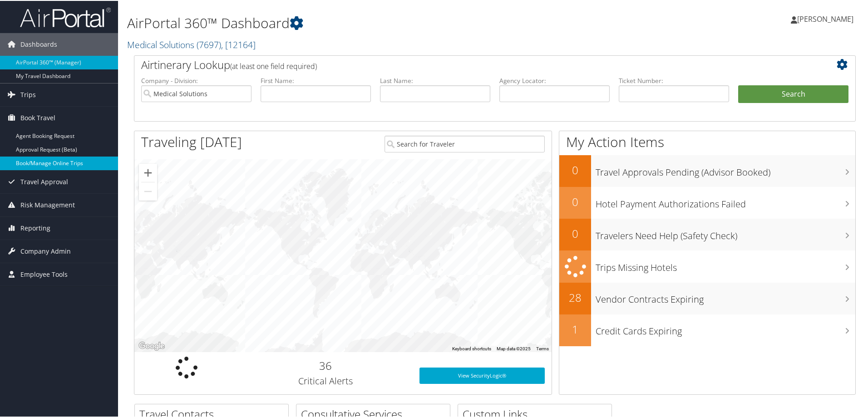 Image resolution: width=868 pixels, height=417 pixels. What do you see at coordinates (725, 296) in the screenshot?
I see `h3: Vendor Contracts Expiring` at bounding box center [725, 296].